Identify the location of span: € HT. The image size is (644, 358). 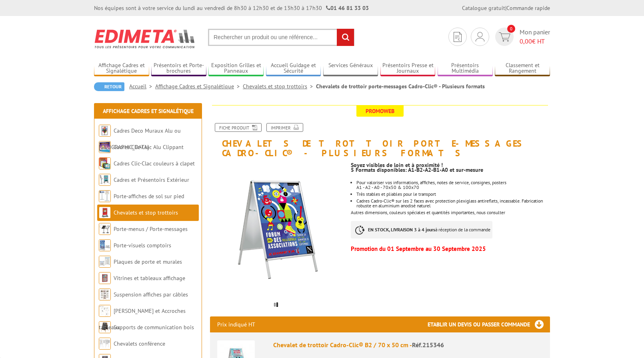
(535, 41).